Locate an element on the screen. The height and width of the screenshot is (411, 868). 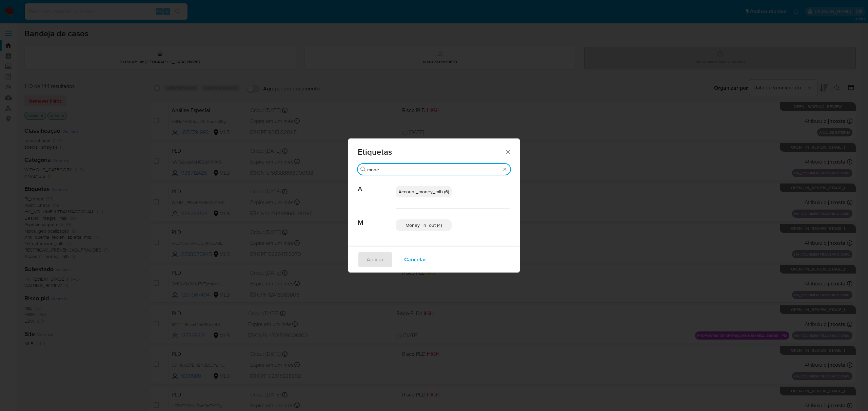
button: Procurar is located at coordinates (363, 169).